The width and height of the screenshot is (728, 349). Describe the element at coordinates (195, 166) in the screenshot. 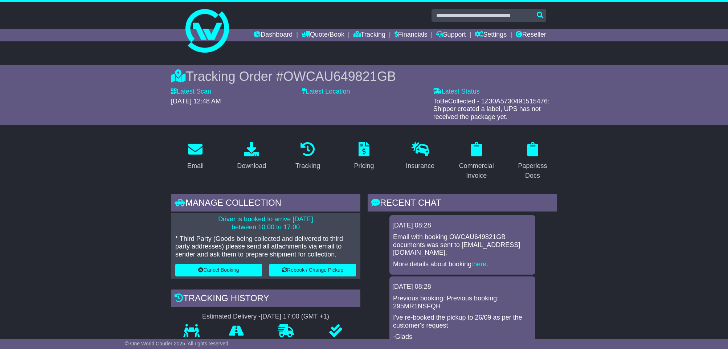

I see `div: Email` at that location.